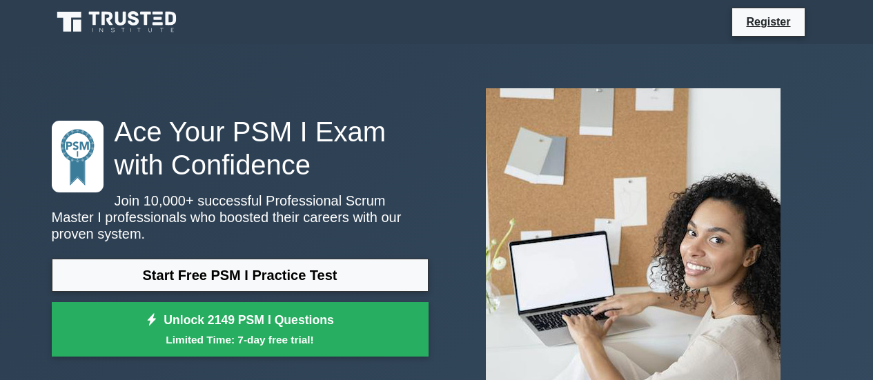  Describe the element at coordinates (240, 217) in the screenshot. I see `p: Join 10,000+ successful Professional Scrum Master I professionals who boosted their careers with ...` at that location.